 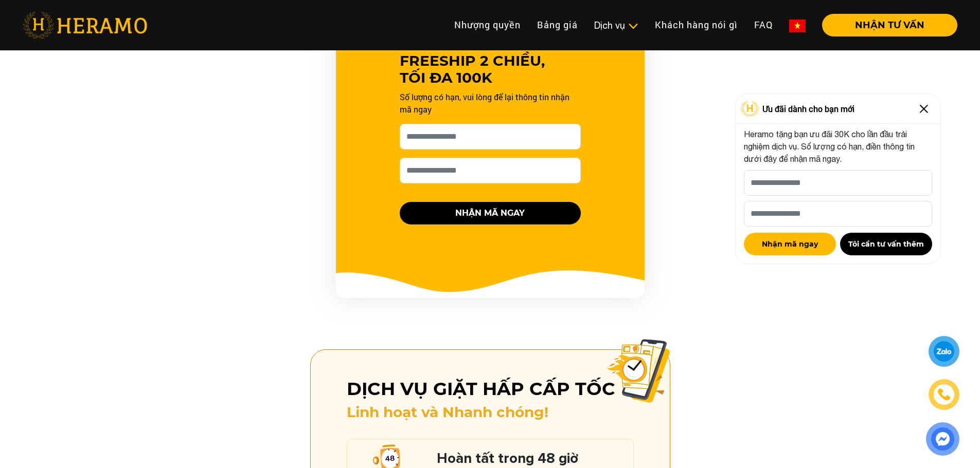 I want to click on span: Ưu đãi dành cho bạn mới, so click(x=808, y=109).